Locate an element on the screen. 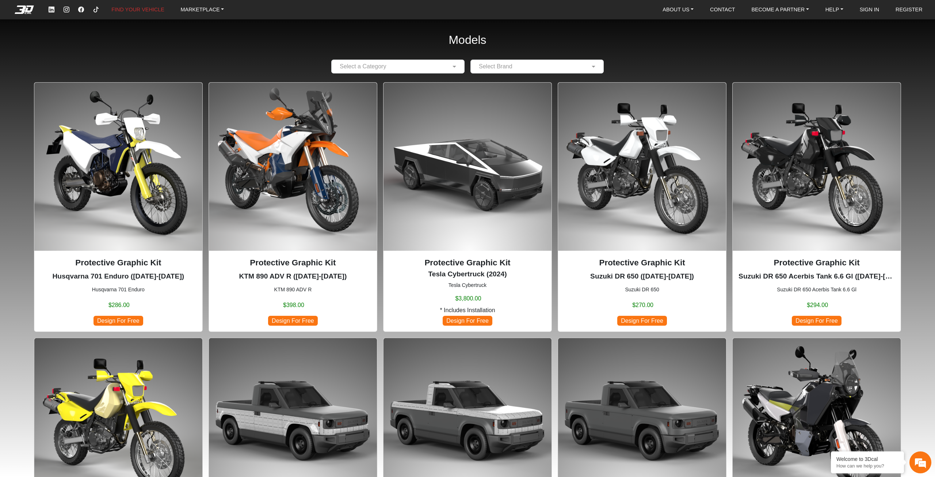 This screenshot has width=935, height=477. img: 890 ADV R null2023-2025 is located at coordinates (293, 167).